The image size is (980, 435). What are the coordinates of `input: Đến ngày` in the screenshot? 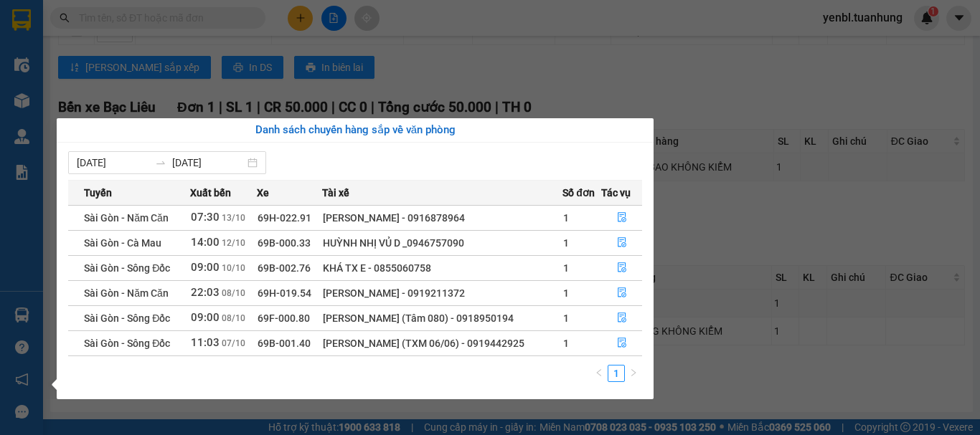 It's located at (208, 163).